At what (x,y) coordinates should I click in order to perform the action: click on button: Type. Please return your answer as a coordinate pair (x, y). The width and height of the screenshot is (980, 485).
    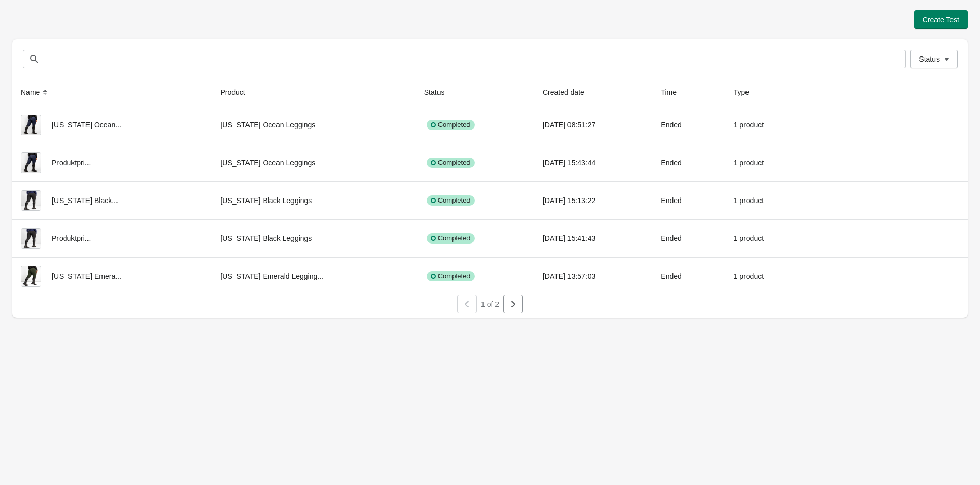
    Looking at the image, I should click on (747, 92).